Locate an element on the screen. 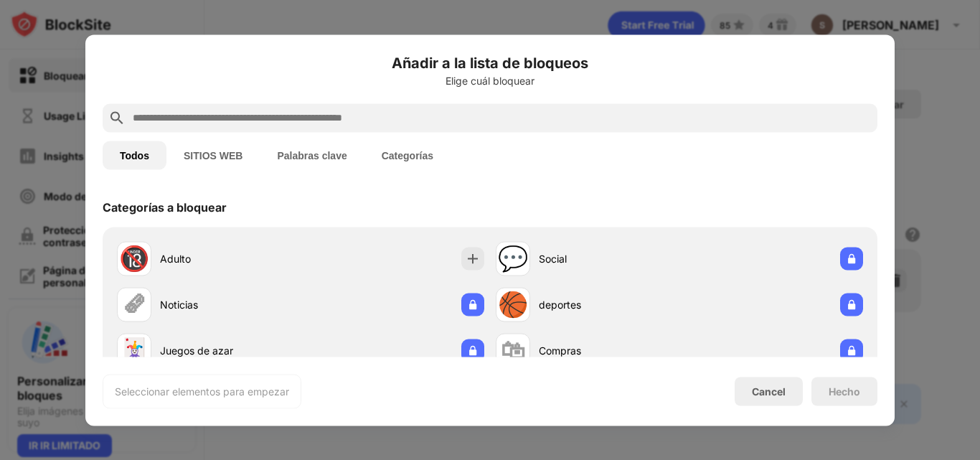  button: SITIOS WEB is located at coordinates (213, 155).